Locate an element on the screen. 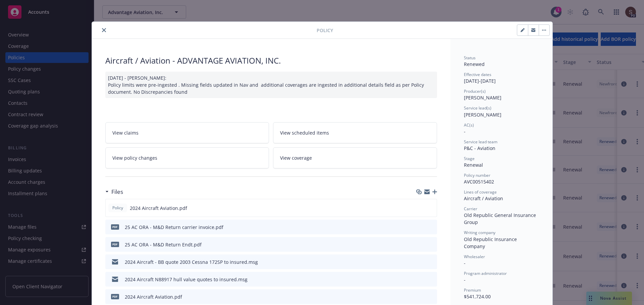  div: 2024 Aircraft N88917 hull value quotes to insured.msg is located at coordinates (186, 280).